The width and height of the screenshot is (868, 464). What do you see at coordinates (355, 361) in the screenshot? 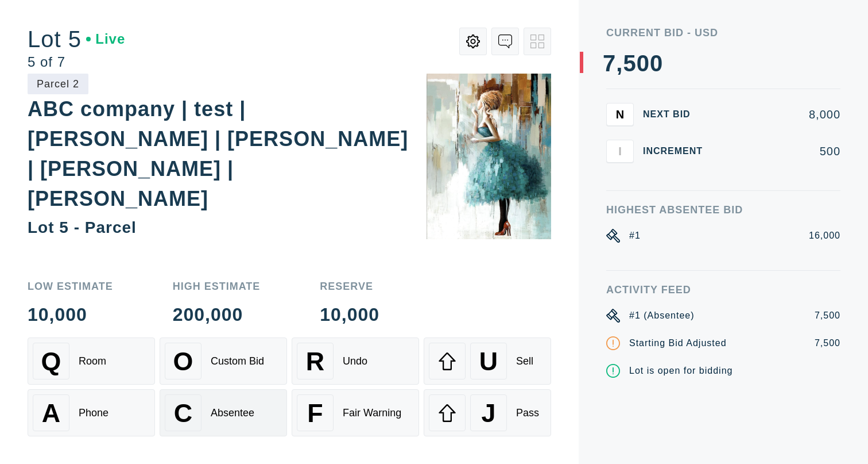
I see `button: RUndo` at bounding box center [355, 361].